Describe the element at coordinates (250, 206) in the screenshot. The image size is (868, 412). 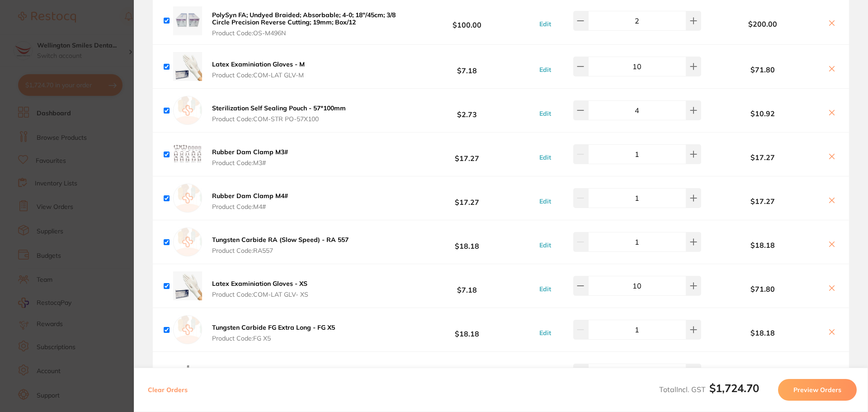
I see `span: Product Code: M4#` at that location.